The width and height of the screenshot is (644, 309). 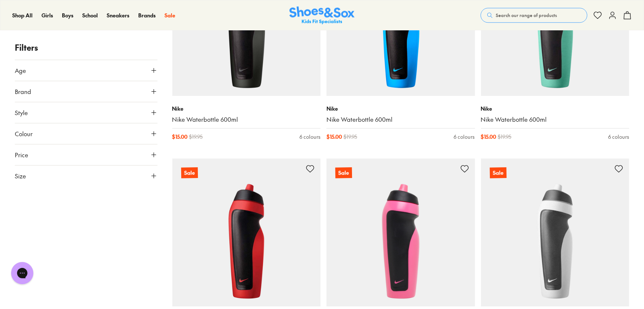 What do you see at coordinates (86, 176) in the screenshot?
I see `button: Size` at bounding box center [86, 176].